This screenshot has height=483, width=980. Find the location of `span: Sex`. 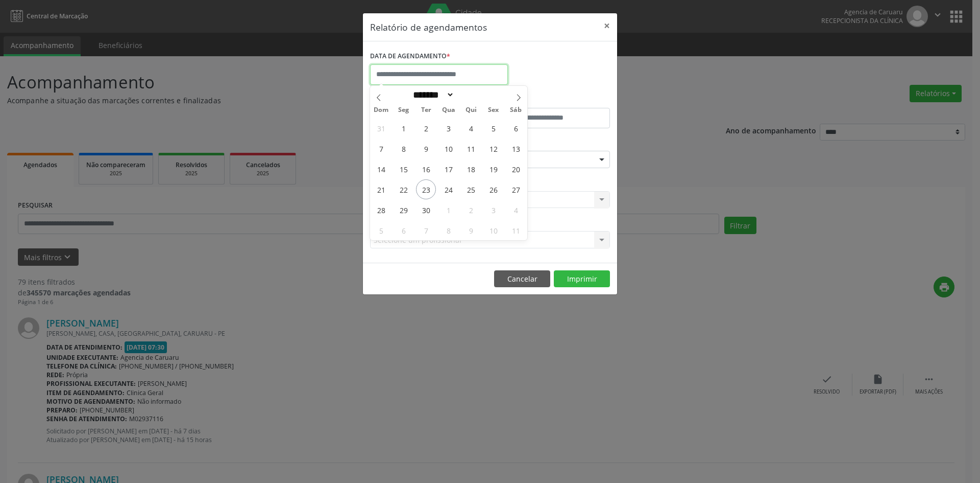

span: Sex is located at coordinates (494, 110).